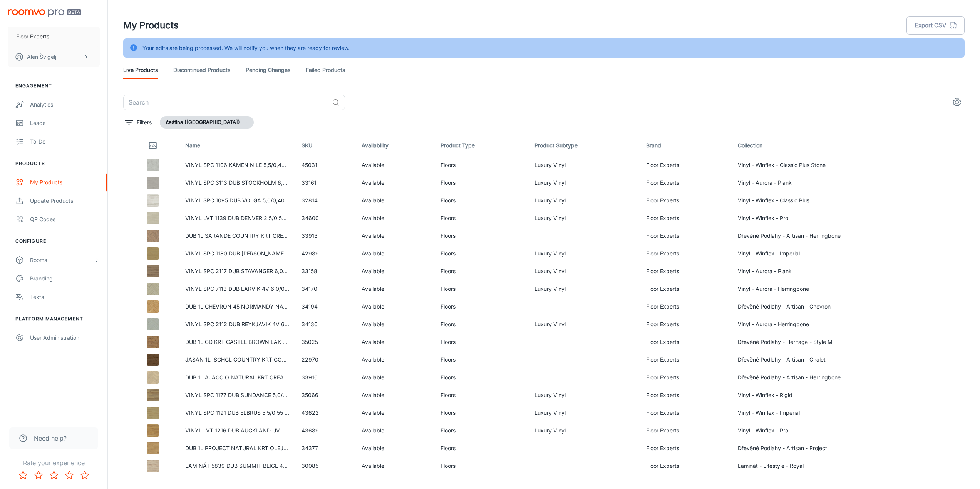  What do you see at coordinates (202, 70) in the screenshot?
I see `a: Discontinued Products` at bounding box center [202, 70].